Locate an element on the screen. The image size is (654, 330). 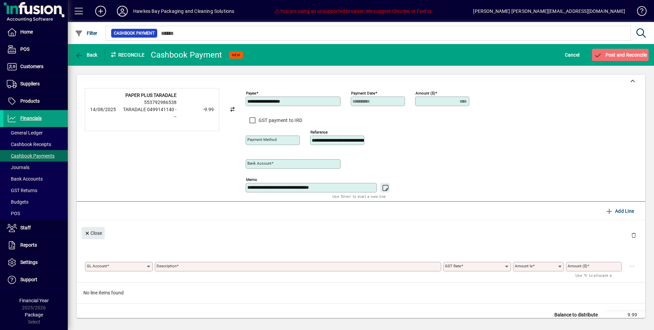
a: Support is located at coordinates (36, 280).